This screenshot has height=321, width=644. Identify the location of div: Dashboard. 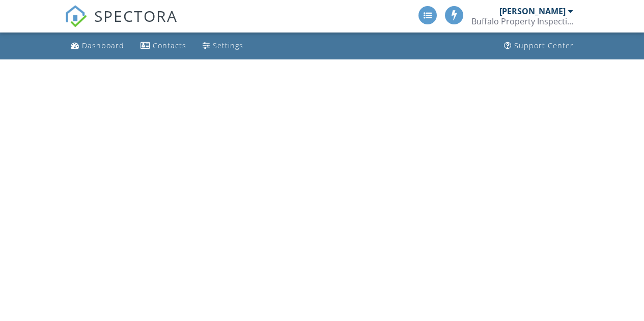
(103, 46).